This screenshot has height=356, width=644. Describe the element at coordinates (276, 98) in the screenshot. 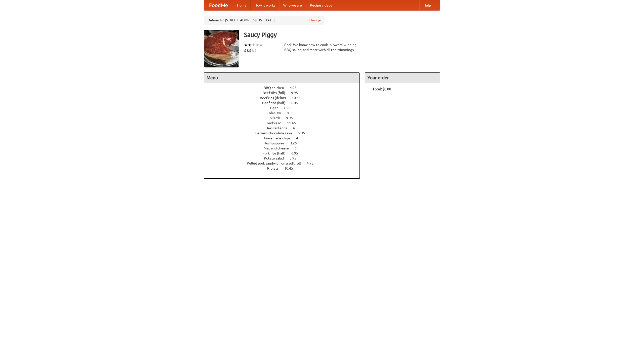

I see `span: Beef ribs (delux)` at that location.